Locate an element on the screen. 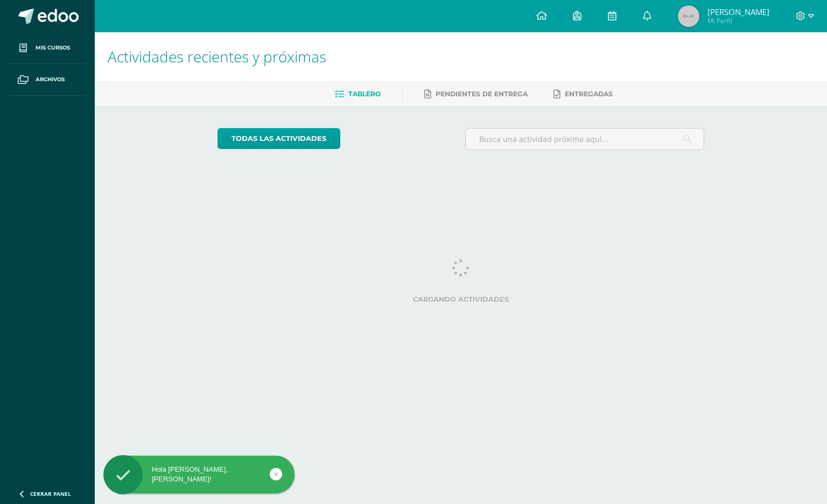 This screenshot has height=504, width=827. a: Entregadas is located at coordinates (583, 94).